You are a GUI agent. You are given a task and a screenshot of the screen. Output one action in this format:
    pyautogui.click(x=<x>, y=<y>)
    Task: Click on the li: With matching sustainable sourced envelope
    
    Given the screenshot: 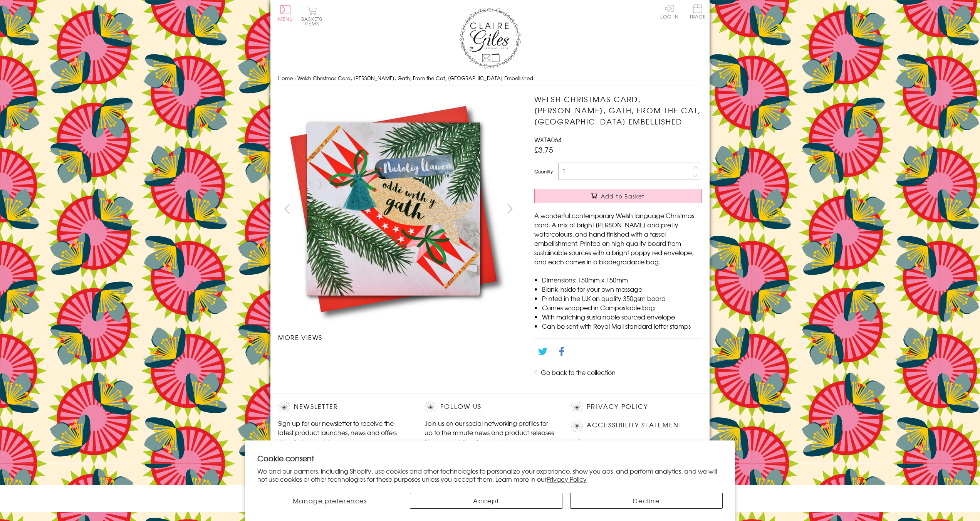 What is the action you would take?
    pyautogui.click(x=622, y=317)
    